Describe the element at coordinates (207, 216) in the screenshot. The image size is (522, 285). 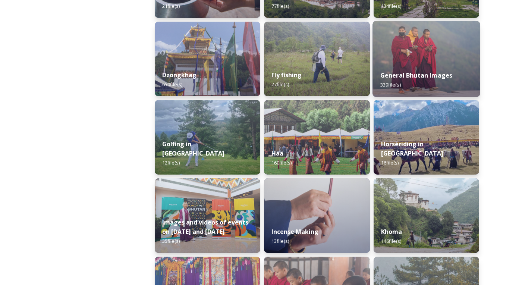
I see `img: A%2520guest%2520with%2520new%2520signage%2520at%2520the%2520airport.jpeg` at that location.